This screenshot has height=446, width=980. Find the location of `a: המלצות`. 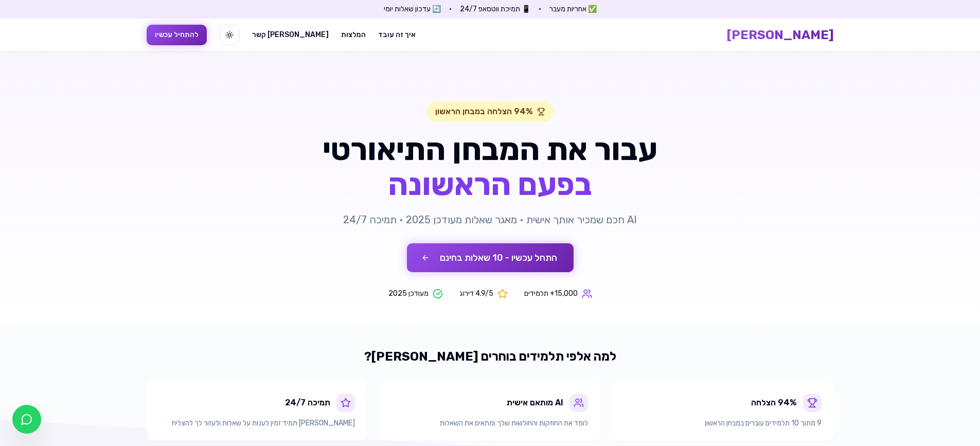

a: המלצות is located at coordinates (353, 35).